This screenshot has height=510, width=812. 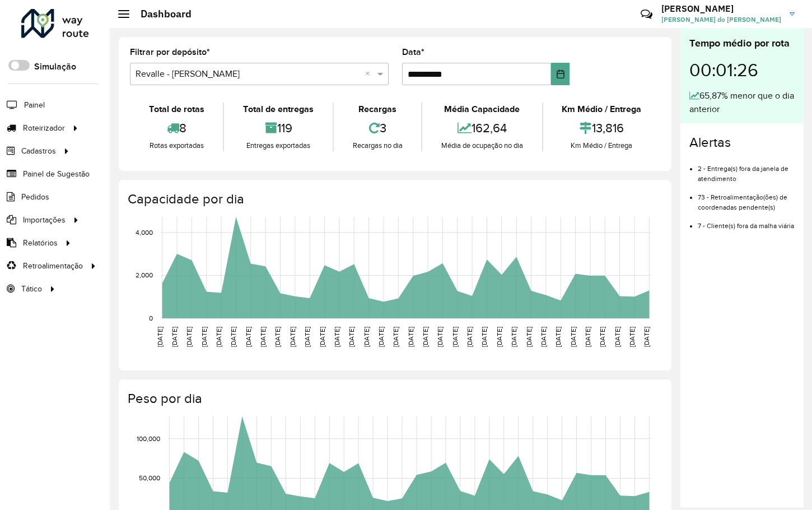 What do you see at coordinates (394, 399) in the screenshot?
I see `h4: Peso por dia` at bounding box center [394, 399].